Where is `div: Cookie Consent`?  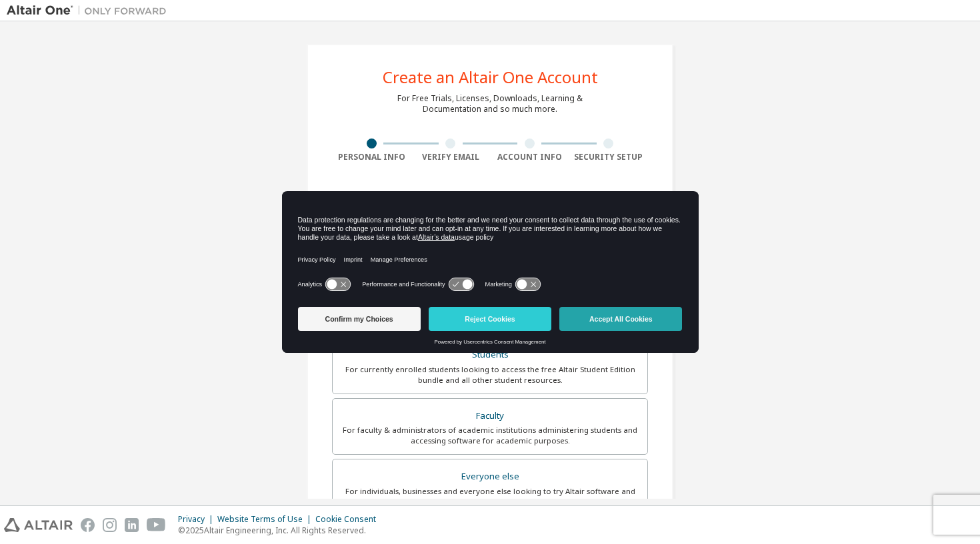 div: Cookie Consent is located at coordinates (350, 519).